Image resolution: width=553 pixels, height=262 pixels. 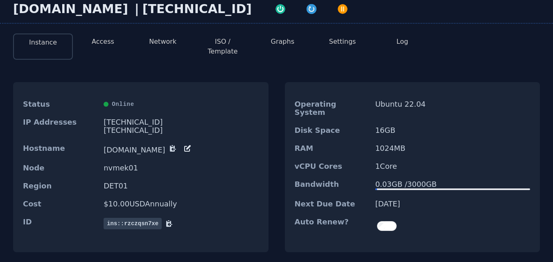 What do you see at coordinates (43, 43) in the screenshot?
I see `button: Instance` at bounding box center [43, 43].